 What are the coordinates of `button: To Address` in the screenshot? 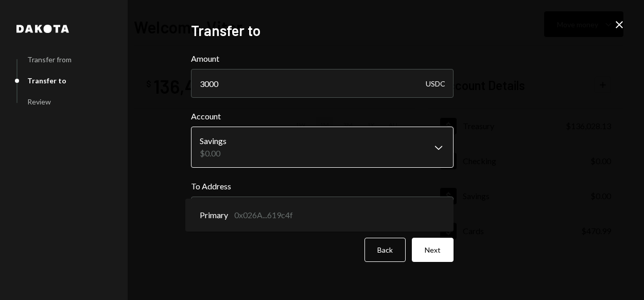 It's located at (323, 211).